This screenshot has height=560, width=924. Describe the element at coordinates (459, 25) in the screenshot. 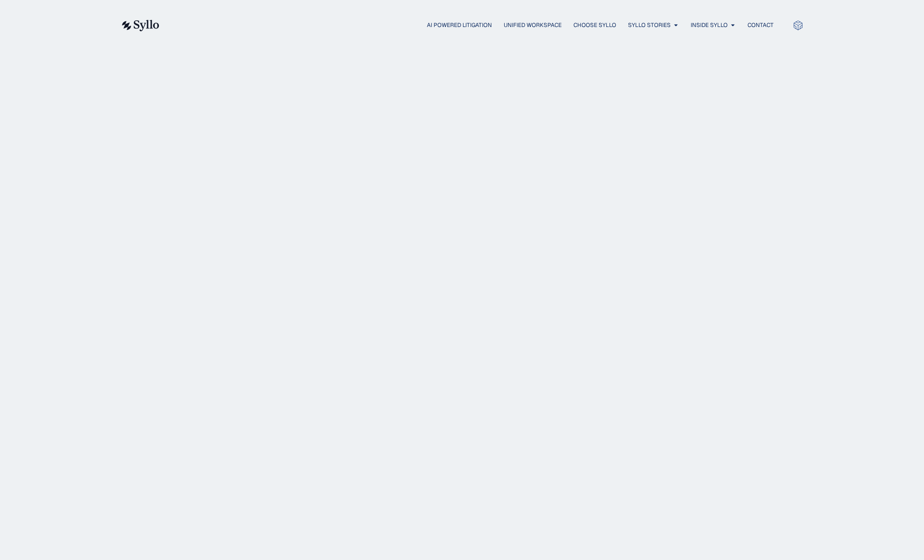

I see `a: AI Powered Litigation` at that location.